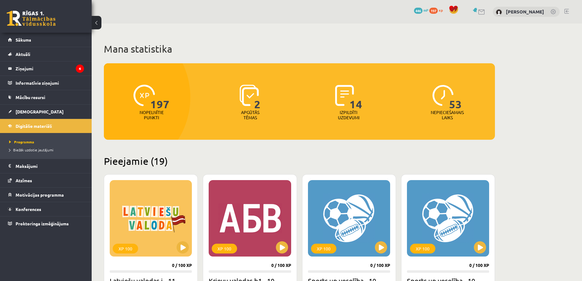  I want to click on a: Maksājumi, so click(46, 166).